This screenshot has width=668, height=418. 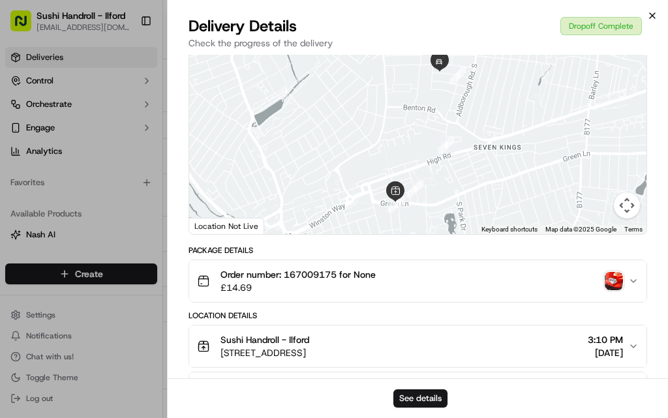 I want to click on span: API Documentation, so click(x=166, y=263).